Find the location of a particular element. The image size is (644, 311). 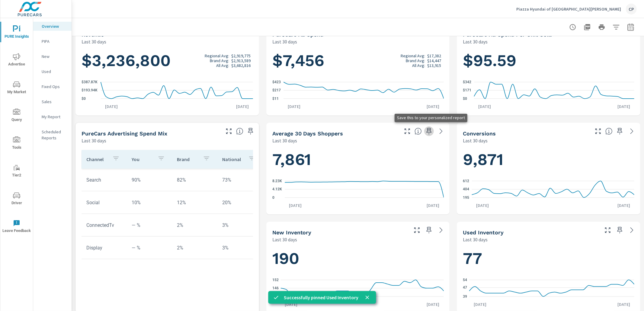

div: Fixed Ops is located at coordinates (52, 86).